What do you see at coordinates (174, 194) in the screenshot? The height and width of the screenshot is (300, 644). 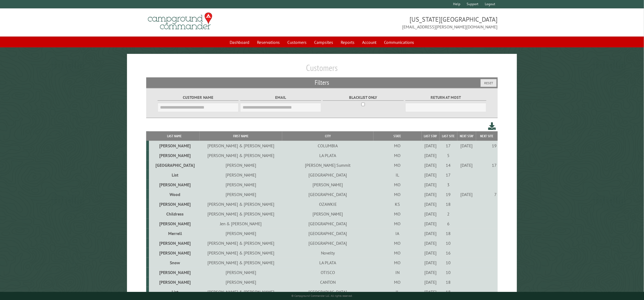 I see `td: Wood` at bounding box center [174, 194].